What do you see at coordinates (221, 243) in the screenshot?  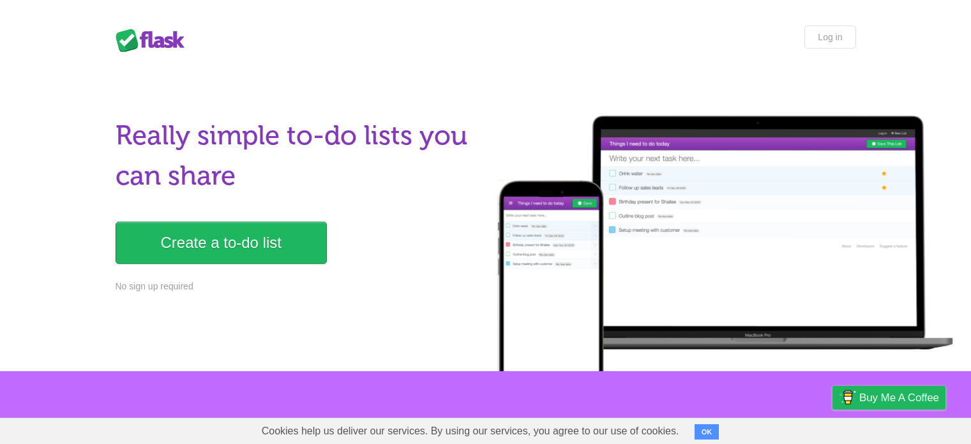 I see `a: Create a to-do list` at bounding box center [221, 243].